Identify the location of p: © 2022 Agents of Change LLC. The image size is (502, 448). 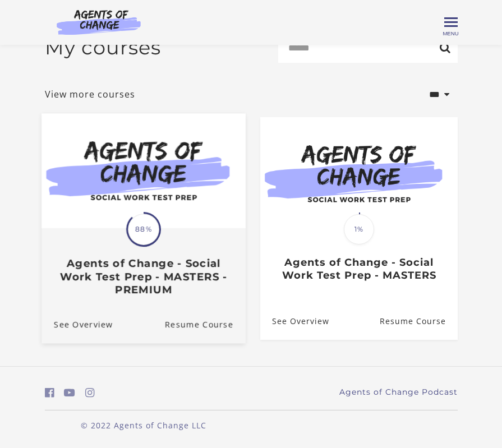
(144, 425).